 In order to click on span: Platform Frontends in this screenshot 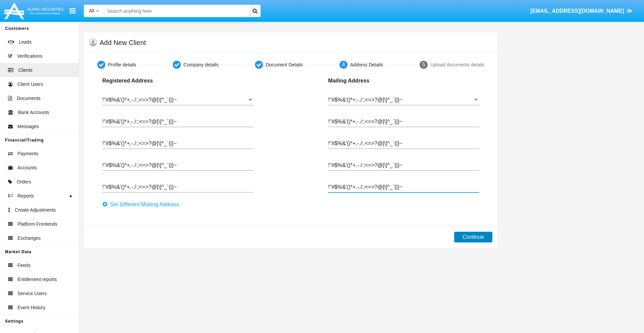, I will do `click(37, 224)`.